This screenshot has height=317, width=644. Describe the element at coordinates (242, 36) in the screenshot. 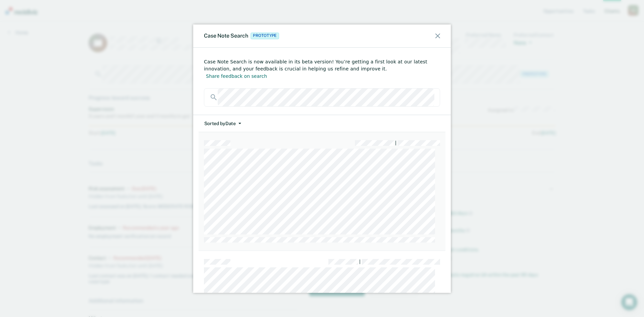

I see `div: Case Note Search` at that location.